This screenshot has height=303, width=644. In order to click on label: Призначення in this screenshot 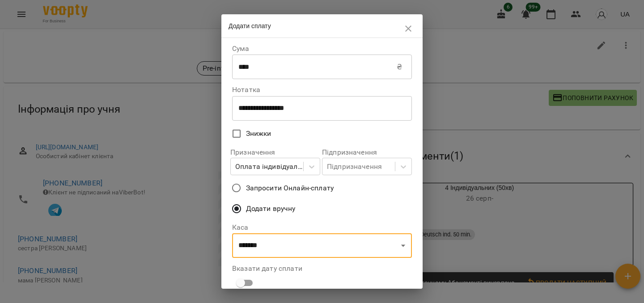, I will do `click(275, 152)`.